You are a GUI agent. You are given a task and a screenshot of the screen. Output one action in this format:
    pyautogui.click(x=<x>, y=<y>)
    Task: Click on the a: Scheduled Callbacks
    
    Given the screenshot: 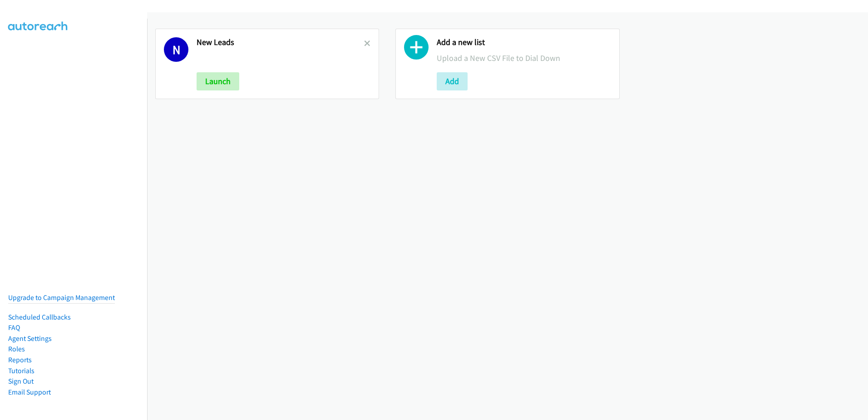 What is the action you would take?
    pyautogui.click(x=39, y=316)
    